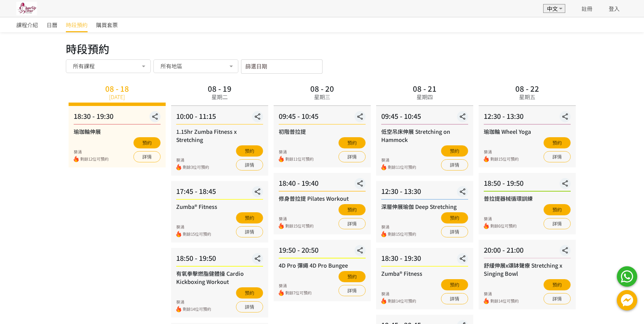 The height and width of the screenshot is (324, 644). Describe the element at coordinates (425, 207) in the screenshot. I see `div: 深層伸展瑜伽 Deep Stretching` at that location.